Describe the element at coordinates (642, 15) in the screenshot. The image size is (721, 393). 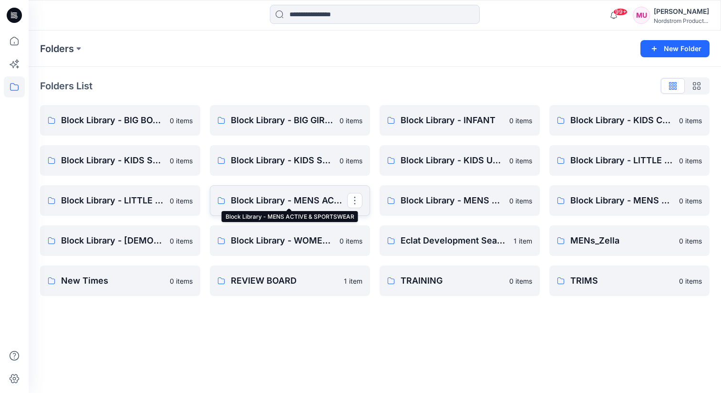
I see `div: MU` at that location.